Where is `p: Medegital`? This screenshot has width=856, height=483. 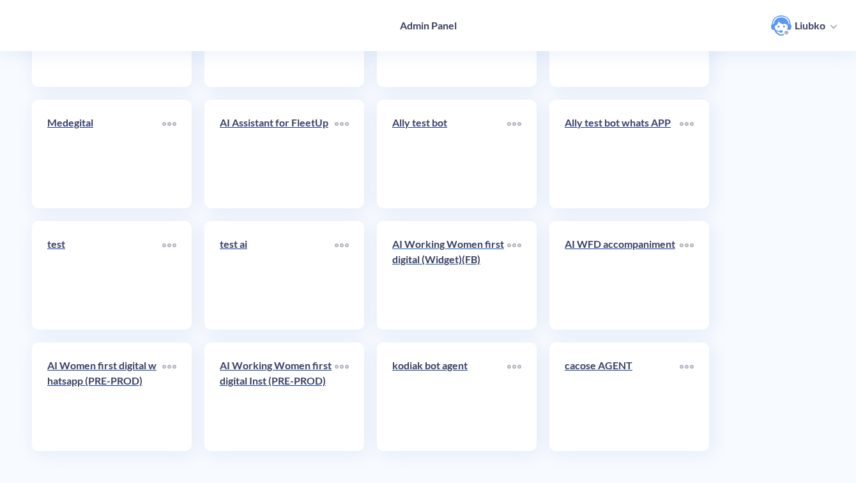 p: Medegital is located at coordinates (105, 123).